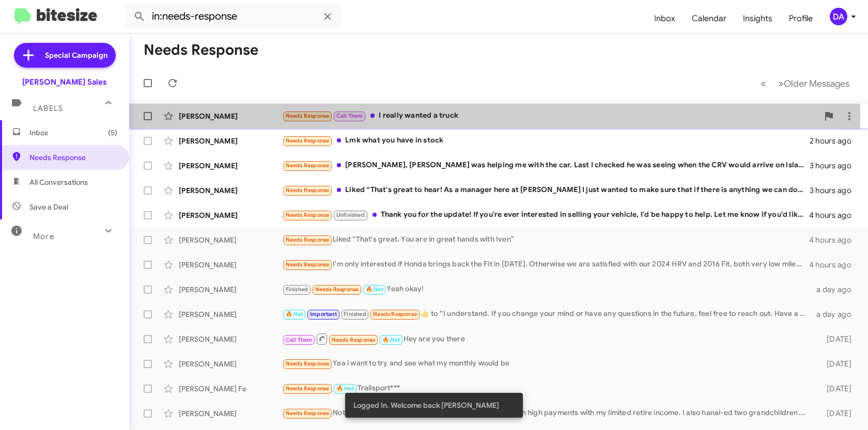 This screenshot has width=868, height=430. What do you see at coordinates (547, 363) in the screenshot?
I see `div: Yea i want to try and see what my monthly would be` at bounding box center [547, 363].